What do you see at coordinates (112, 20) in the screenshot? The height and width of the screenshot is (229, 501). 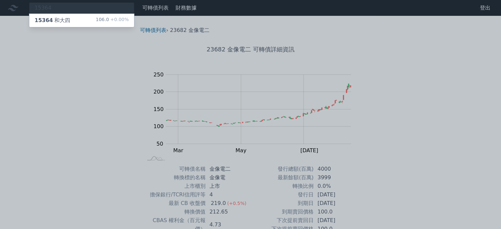 I see `div: 106.0` at bounding box center [112, 20].